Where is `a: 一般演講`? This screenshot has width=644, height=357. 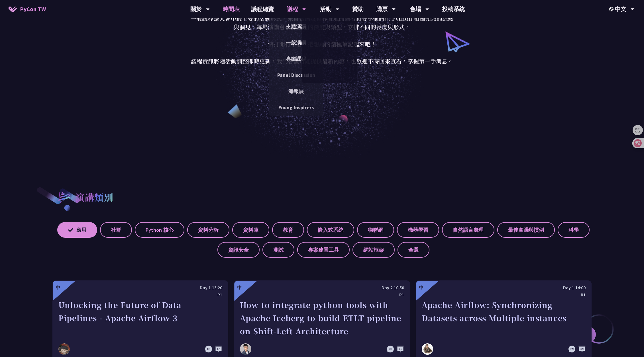
a: 一般演講 is located at coordinates (296, 42).